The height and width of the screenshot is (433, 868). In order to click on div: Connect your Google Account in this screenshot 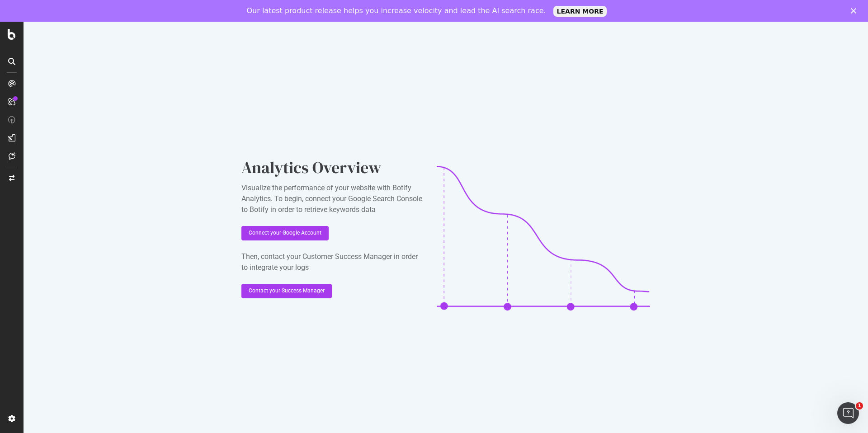, I will do `click(285, 233)`.